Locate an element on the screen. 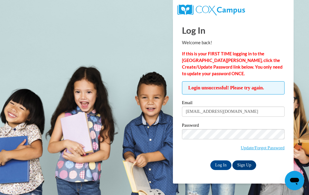 The width and height of the screenshot is (309, 195). input: Log In is located at coordinates (221, 166).